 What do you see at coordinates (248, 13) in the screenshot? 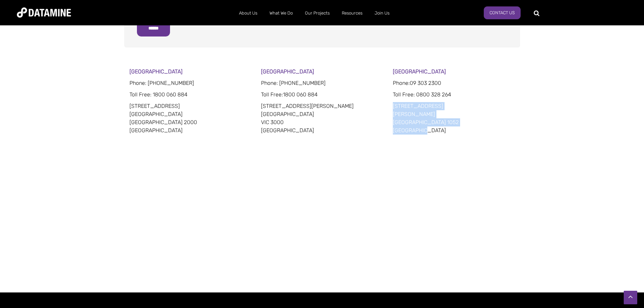
I see `a: About Us` at bounding box center [248, 13].